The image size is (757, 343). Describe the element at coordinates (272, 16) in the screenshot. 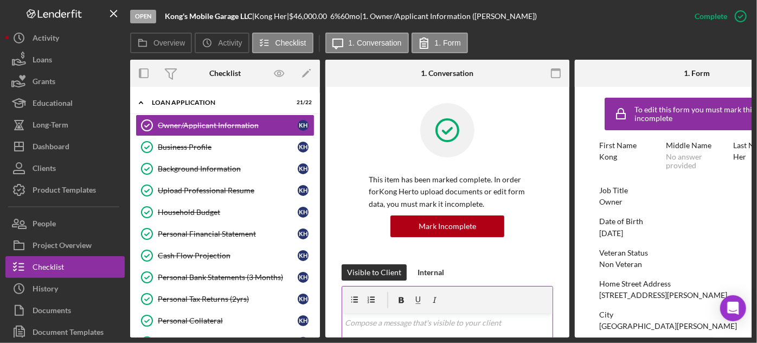

I see `div: Kong Her |` at that location.